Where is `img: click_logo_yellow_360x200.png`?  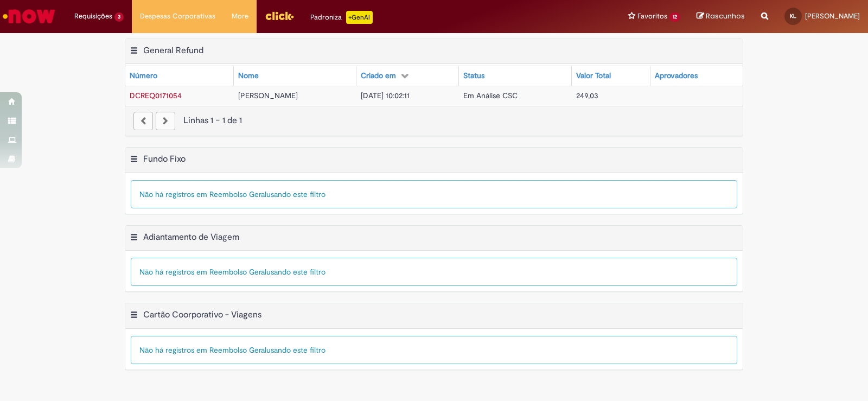
img: click_logo_yellow_360x200.png is located at coordinates (280, 16).